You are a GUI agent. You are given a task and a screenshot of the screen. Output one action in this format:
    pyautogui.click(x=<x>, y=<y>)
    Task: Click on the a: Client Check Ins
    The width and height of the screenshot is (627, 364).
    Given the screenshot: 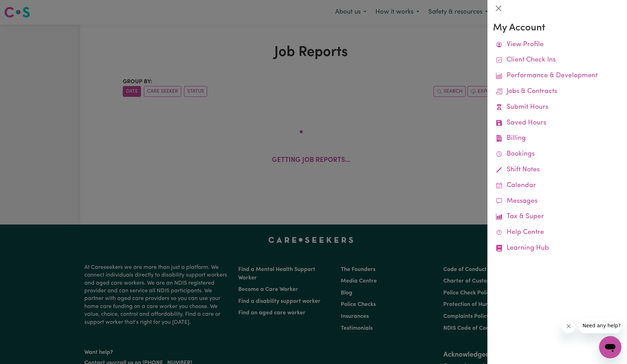 What is the action you would take?
    pyautogui.click(x=557, y=60)
    